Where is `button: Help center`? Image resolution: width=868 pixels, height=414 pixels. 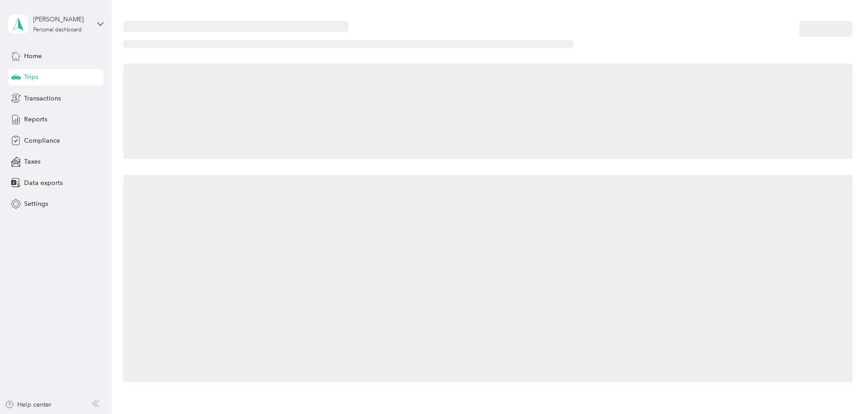 button: Help center is located at coordinates (28, 404).